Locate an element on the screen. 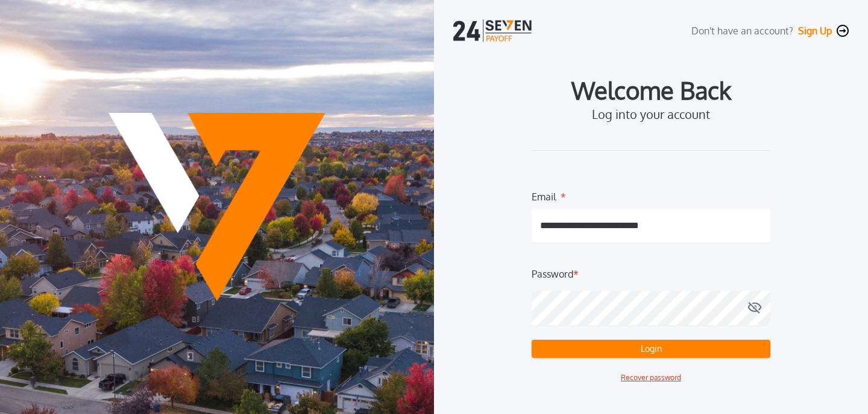  label: Welcome Back is located at coordinates (651, 90).